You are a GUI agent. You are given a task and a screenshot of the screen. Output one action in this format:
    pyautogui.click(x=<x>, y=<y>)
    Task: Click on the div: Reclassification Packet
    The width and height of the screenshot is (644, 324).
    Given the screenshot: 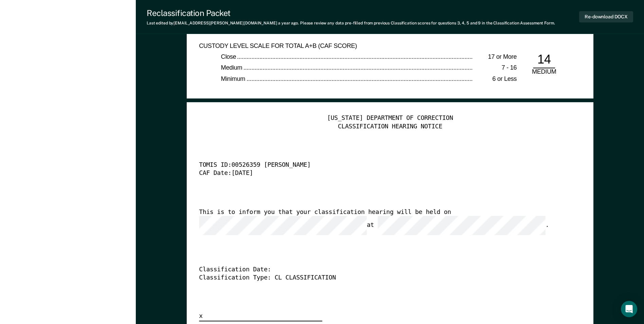 What is the action you would take?
    pyautogui.click(x=351, y=13)
    